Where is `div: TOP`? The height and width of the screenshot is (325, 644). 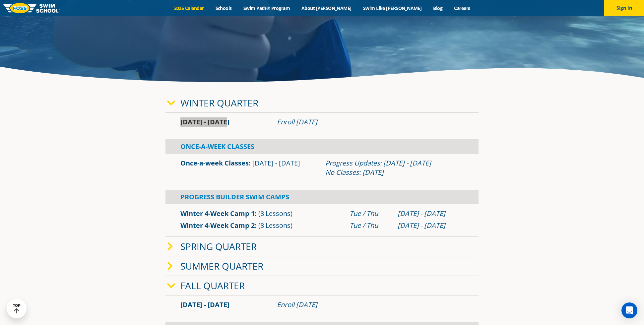 div: TOP is located at coordinates (17, 308).